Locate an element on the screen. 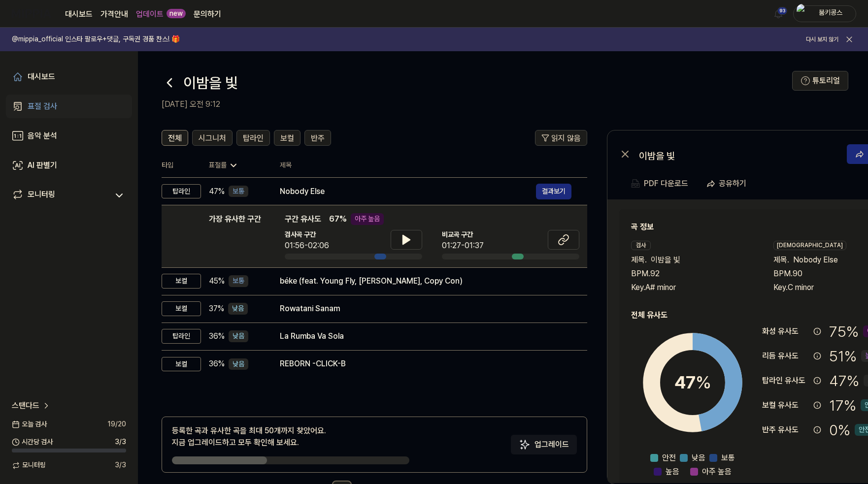  span: 비교곡 구간 is located at coordinates (462, 235).